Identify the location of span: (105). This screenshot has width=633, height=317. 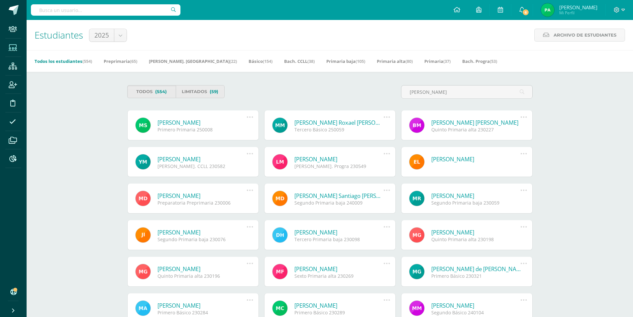
(360, 61).